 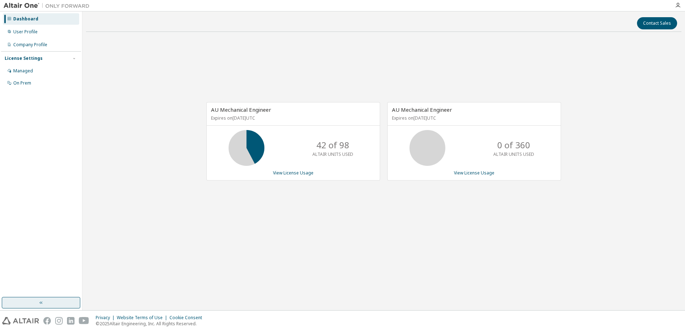 What do you see at coordinates (143, 318) in the screenshot?
I see `div: Website Terms of Use` at bounding box center [143, 318].